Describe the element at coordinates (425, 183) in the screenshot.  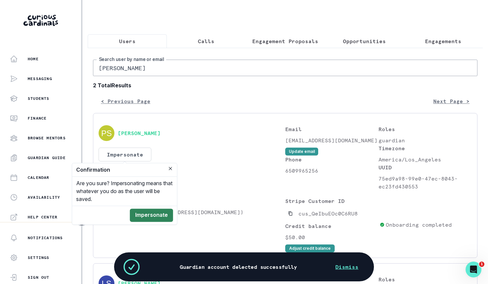
I see `p: 75ed9a98-99e0-47ec-8043-ec23fd430553` at that location.